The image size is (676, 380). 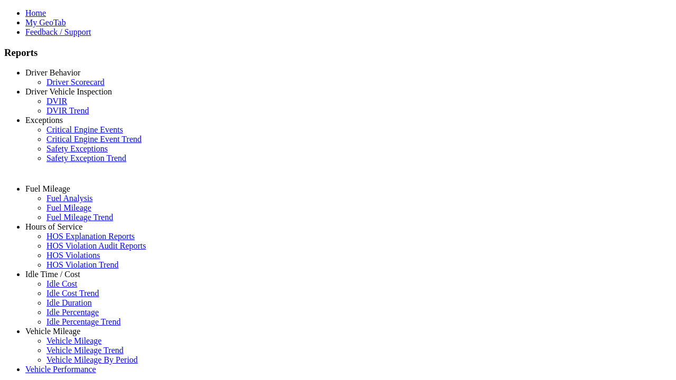 What do you see at coordinates (62, 284) in the screenshot?
I see `a: Idle Cost` at bounding box center [62, 284].